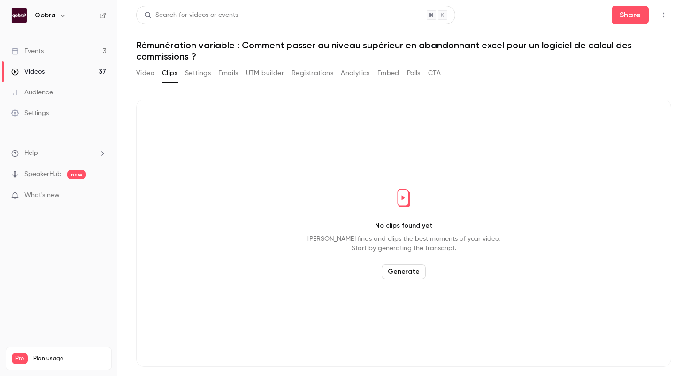  Describe the element at coordinates (388, 73) in the screenshot. I see `button: Embed` at that location.